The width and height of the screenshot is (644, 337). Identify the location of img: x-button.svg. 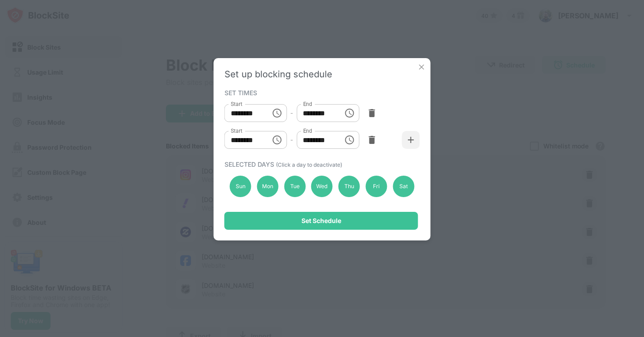
(422, 67).